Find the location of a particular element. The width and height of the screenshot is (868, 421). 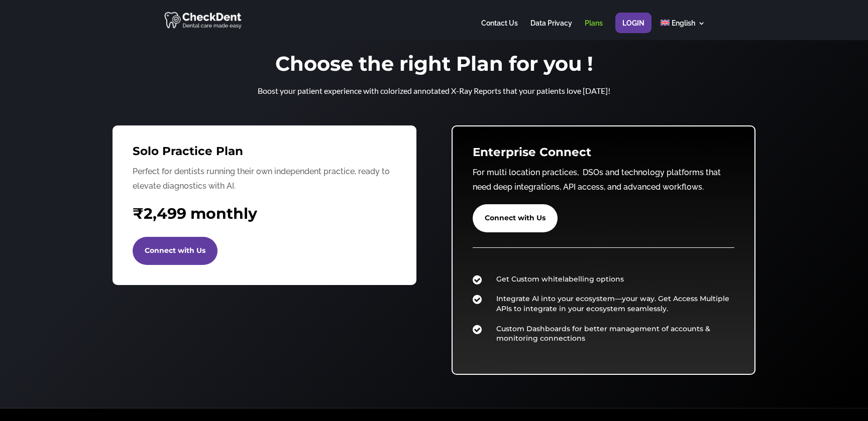

a: Data Privacy is located at coordinates (551, 29).